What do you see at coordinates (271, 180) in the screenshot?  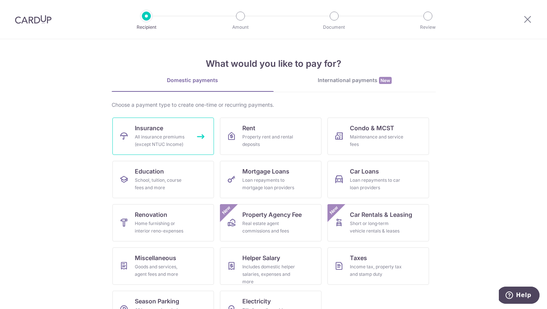 I see `a: Mortgage LoansLoan repayments to mortgage loan providers` at bounding box center [271, 180].